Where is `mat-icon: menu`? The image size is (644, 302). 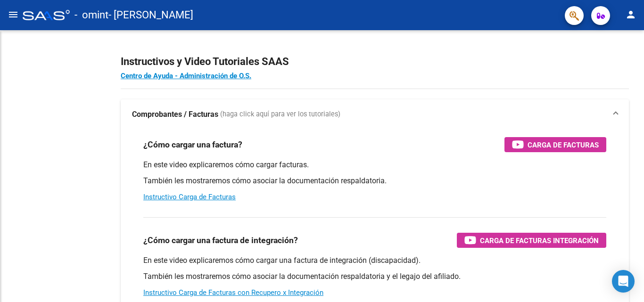
mat-icon: menu is located at coordinates (13, 15).